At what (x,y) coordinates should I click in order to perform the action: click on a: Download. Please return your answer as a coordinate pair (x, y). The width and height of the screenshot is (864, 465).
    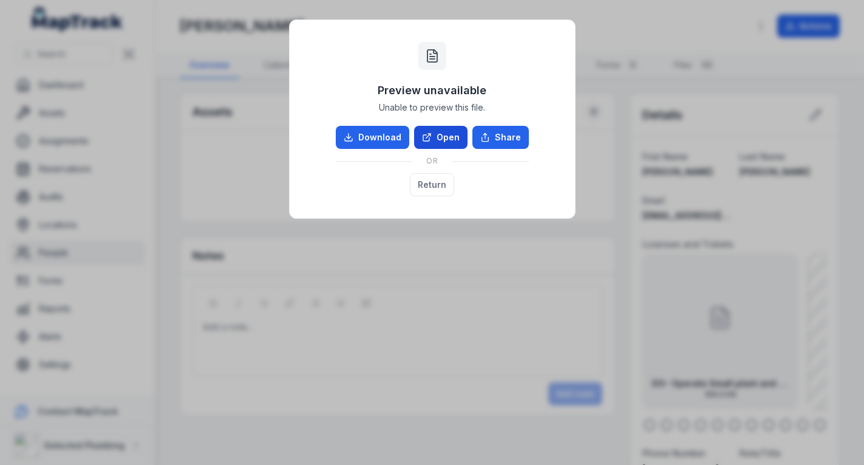
    Looking at the image, I should click on (372, 137).